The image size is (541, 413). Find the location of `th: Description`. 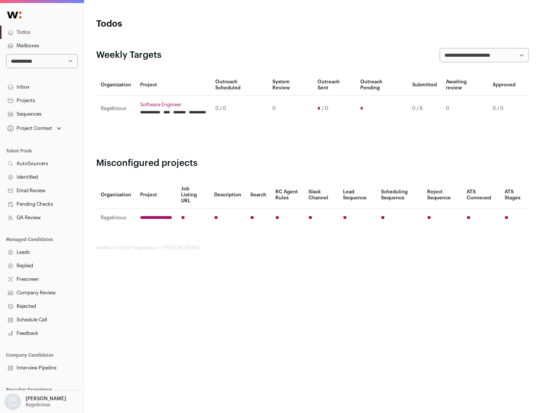

th: Description is located at coordinates (228, 195).